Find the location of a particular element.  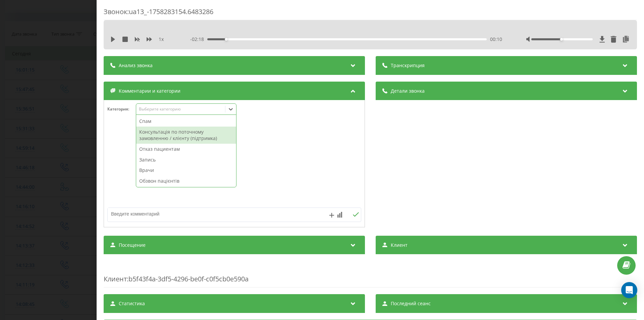

div: Обзвон пацієнтів is located at coordinates (186, 181).